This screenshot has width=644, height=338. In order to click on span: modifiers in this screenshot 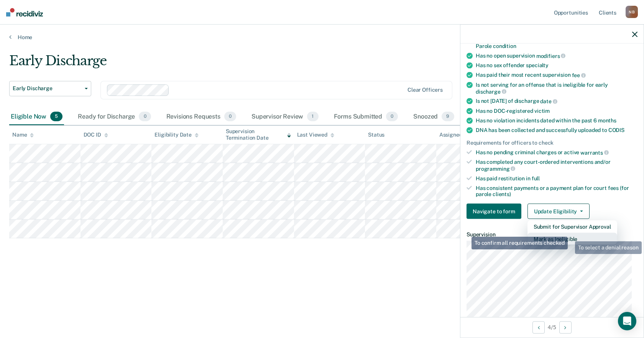, I will do `click(551, 55)`.